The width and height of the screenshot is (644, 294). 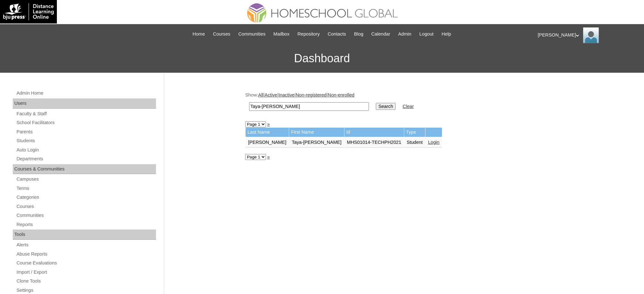 What do you see at coordinates (311, 95) in the screenshot?
I see `a: Non-registered` at bounding box center [311, 95].